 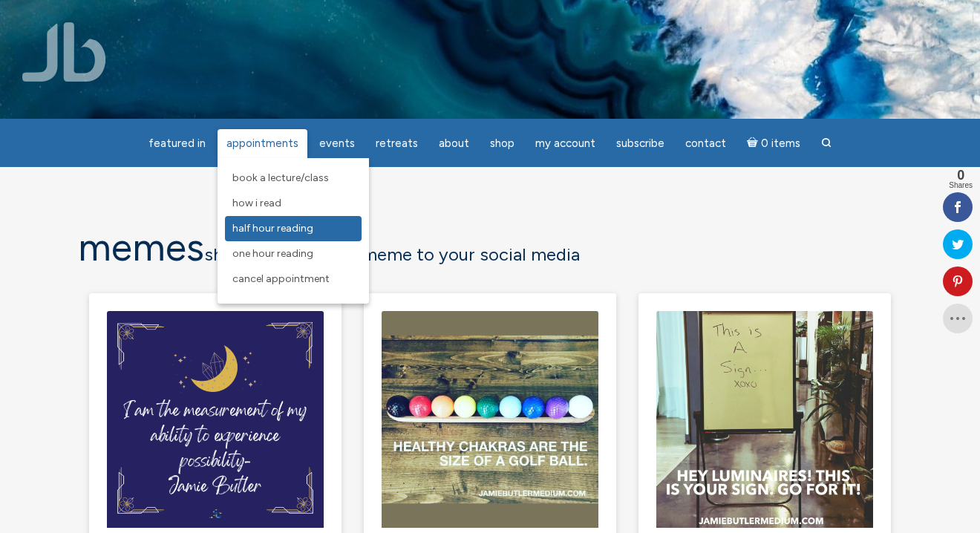 What do you see at coordinates (490, 251) in the screenshot?
I see `h1: memes` at bounding box center [490, 251].